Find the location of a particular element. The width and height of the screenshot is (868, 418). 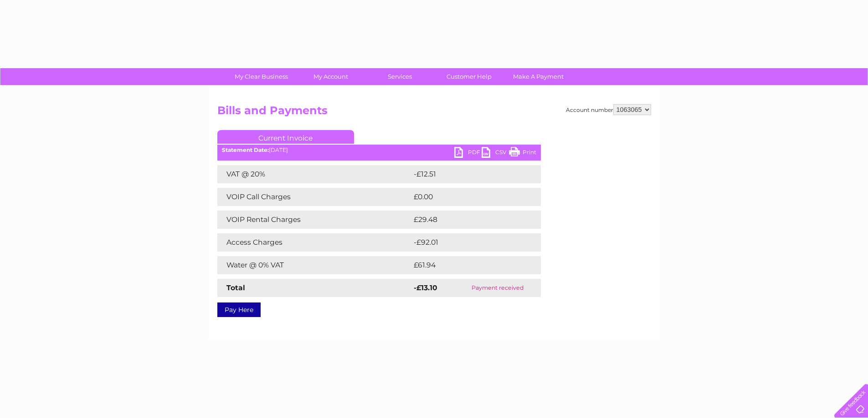

a: CSV is located at coordinates (496, 154).